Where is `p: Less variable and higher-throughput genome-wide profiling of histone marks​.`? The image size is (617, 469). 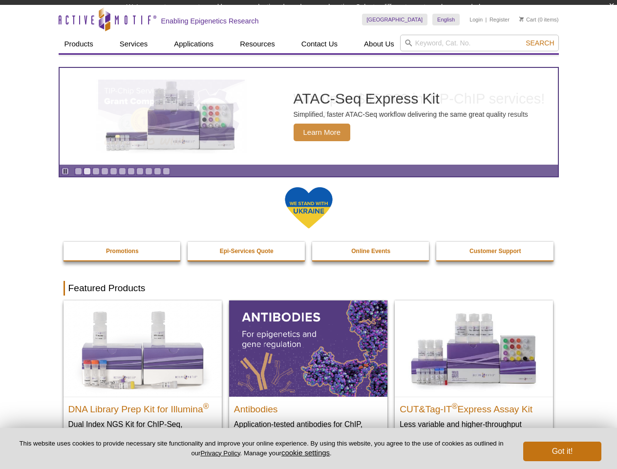 p: Less variable and higher-throughput genome-wide profiling of histone marks​. is located at coordinates (474, 429).